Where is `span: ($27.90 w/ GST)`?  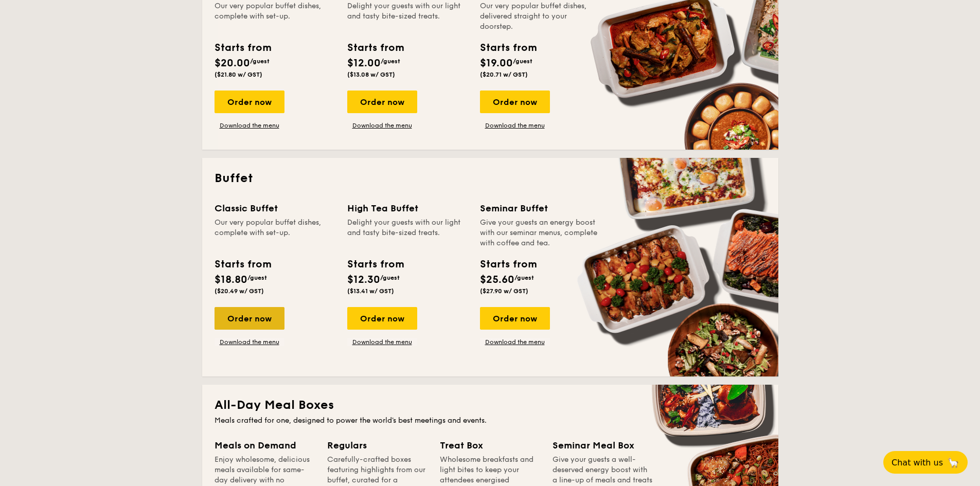
span: ($27.90 w/ GST) is located at coordinates (504, 291).